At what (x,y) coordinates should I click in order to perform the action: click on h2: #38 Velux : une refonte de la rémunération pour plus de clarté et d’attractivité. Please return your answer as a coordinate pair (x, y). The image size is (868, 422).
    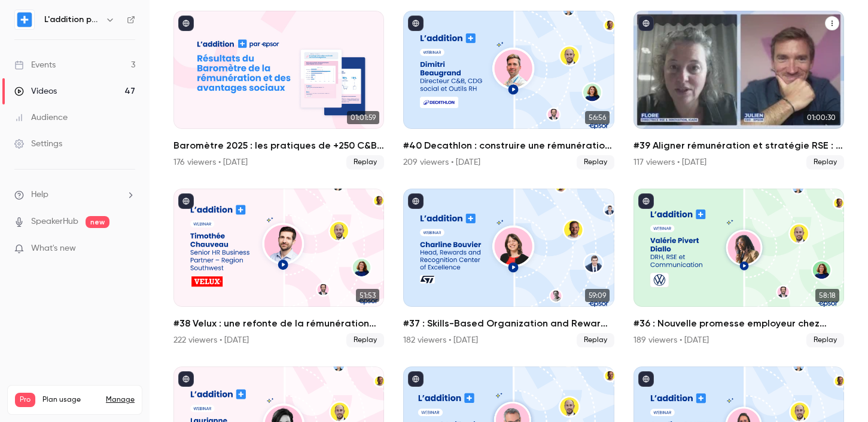
    Looking at the image, I should click on (279, 324).